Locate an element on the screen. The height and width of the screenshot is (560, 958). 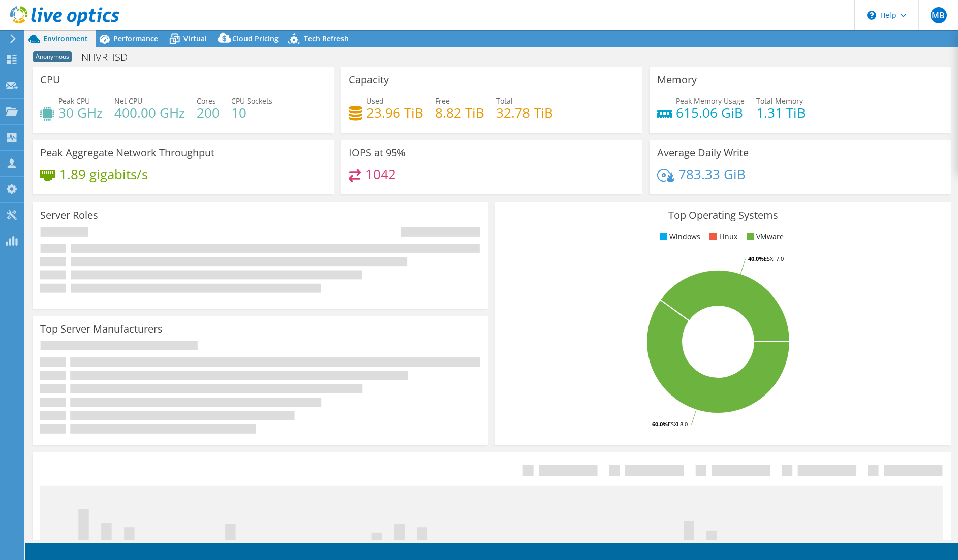
h4: 1042 is located at coordinates (381, 174).